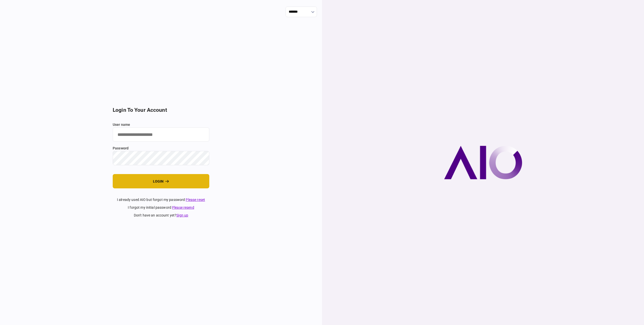  What do you see at coordinates (161, 125) in the screenshot?
I see `label: user name` at bounding box center [161, 125].